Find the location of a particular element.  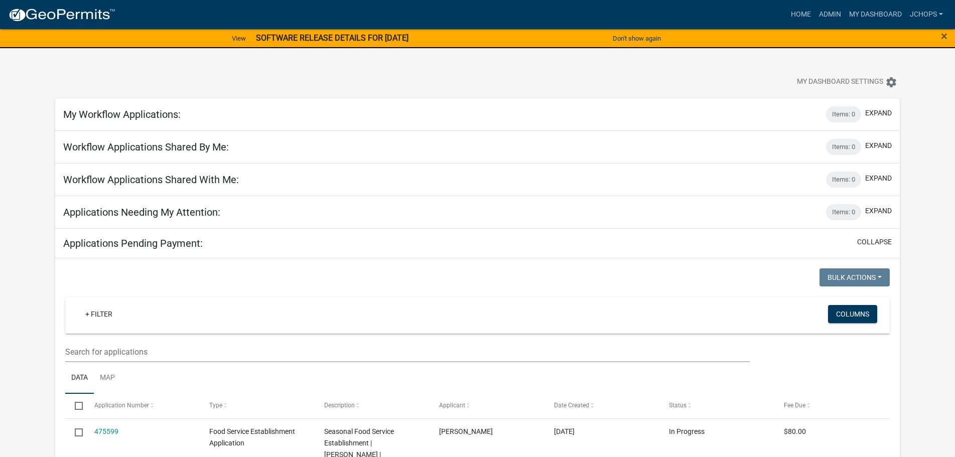

span: Status is located at coordinates (677, 405).